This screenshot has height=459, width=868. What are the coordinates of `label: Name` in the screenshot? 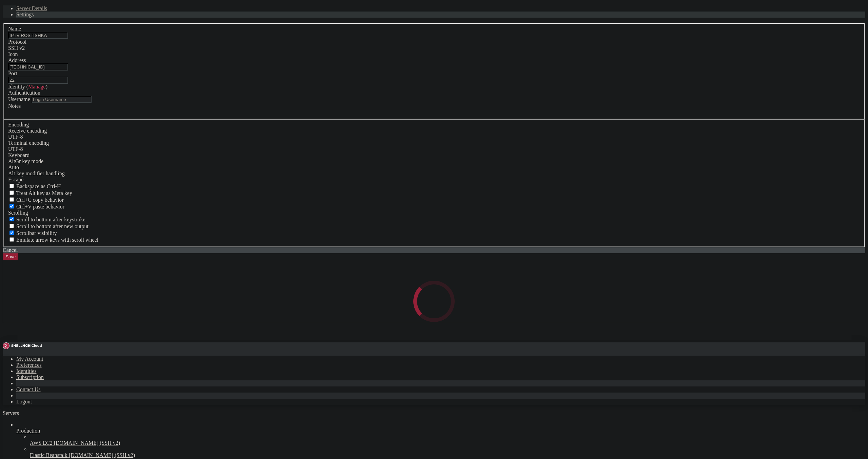 It's located at (14, 29).